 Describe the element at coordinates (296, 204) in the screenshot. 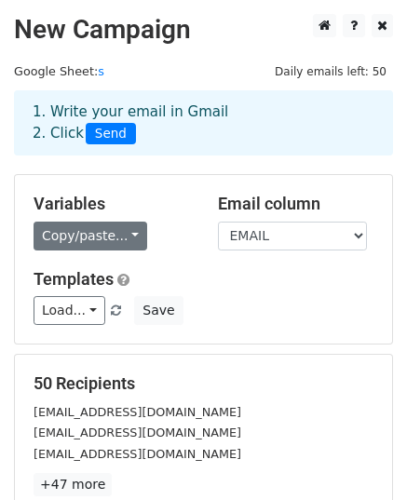

I see `h5: Email column` at that location.